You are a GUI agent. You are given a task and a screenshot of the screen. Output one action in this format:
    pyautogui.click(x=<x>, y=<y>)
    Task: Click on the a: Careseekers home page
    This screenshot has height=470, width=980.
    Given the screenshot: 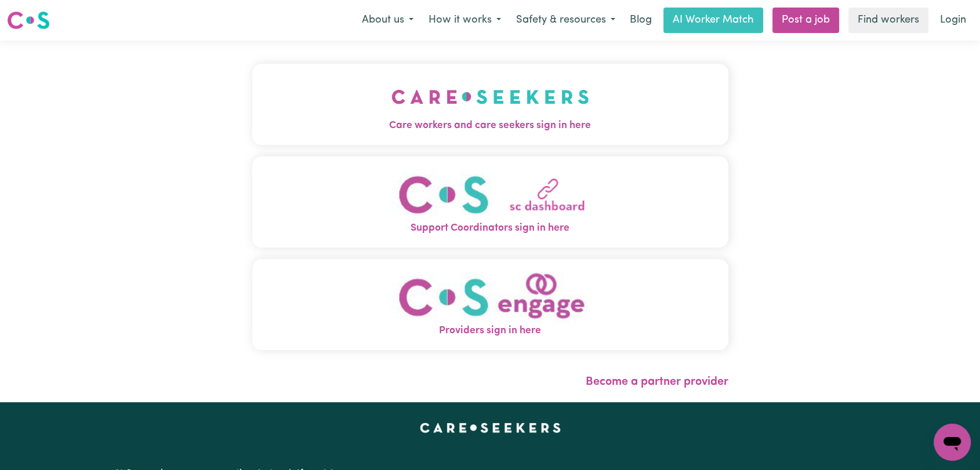 What is the action you would take?
    pyautogui.click(x=490, y=428)
    